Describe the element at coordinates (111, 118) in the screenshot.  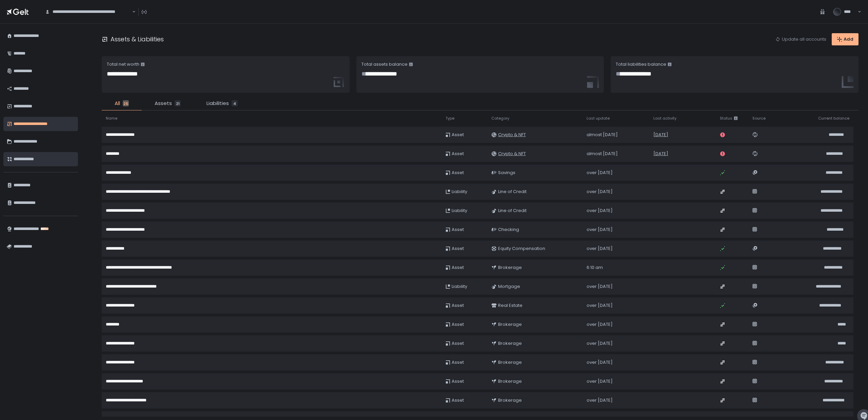
I see `span: Name` at that location.